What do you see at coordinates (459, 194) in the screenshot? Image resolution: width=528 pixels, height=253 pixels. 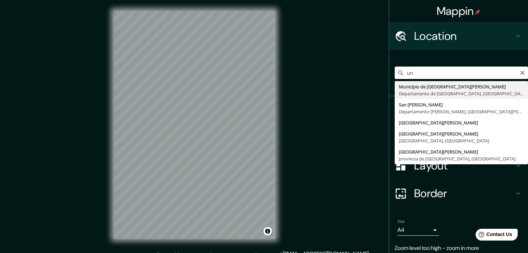 I see `div: Border` at bounding box center [459, 194].